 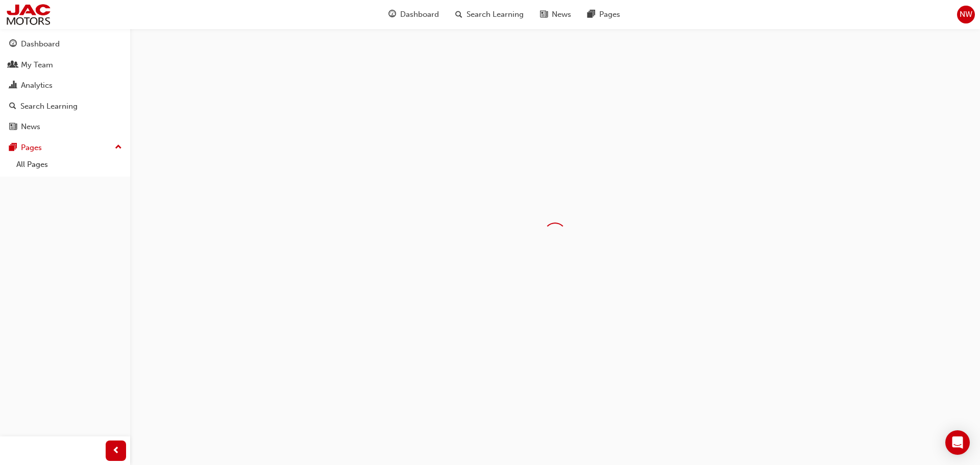 I want to click on span: Pages, so click(x=610, y=14).